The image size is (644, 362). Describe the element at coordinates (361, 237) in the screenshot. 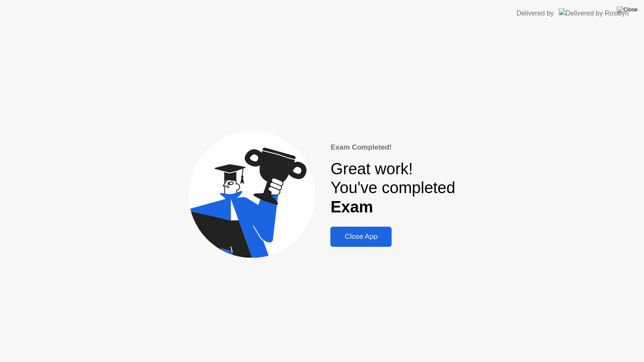

I see `div: Close App` at that location.